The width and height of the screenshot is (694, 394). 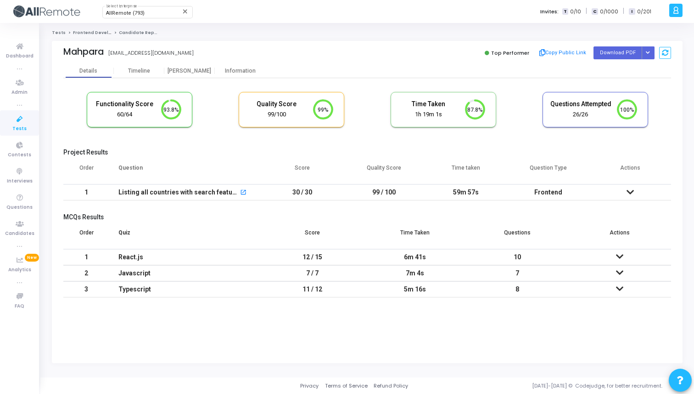 What do you see at coordinates (243, 193) in the screenshot?
I see `mat-icon: open_in_new` at bounding box center [243, 193].